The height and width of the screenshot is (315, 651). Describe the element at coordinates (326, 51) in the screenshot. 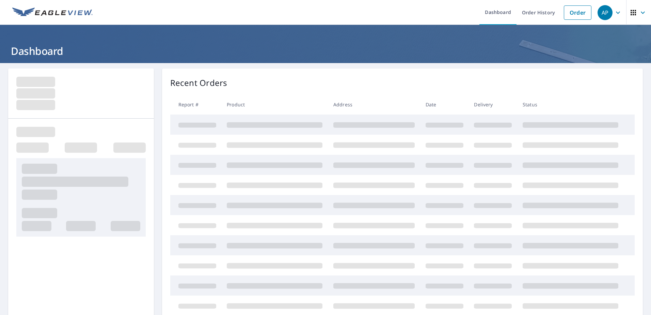

I see `h1: Dashboard` at that location.